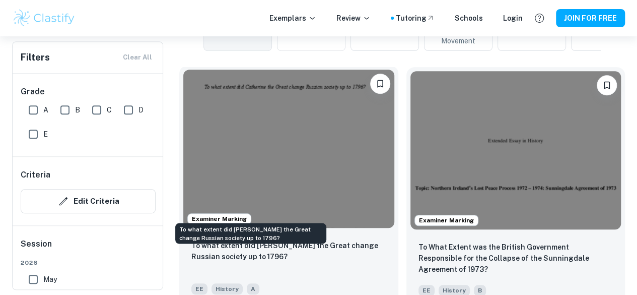 Image resolution: width=637 pixels, height=295 pixels. Describe the element at coordinates (109, 110) in the screenshot. I see `span: C` at that location.